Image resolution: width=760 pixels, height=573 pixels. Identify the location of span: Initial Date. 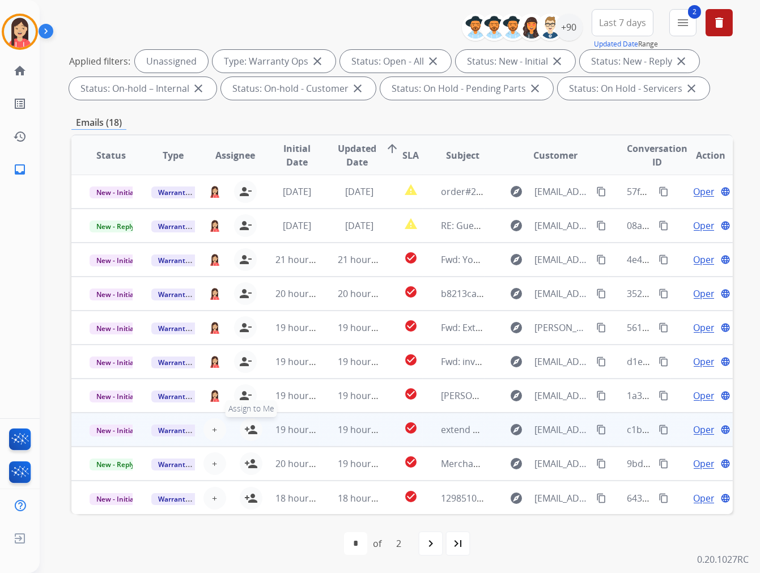
(297, 155).